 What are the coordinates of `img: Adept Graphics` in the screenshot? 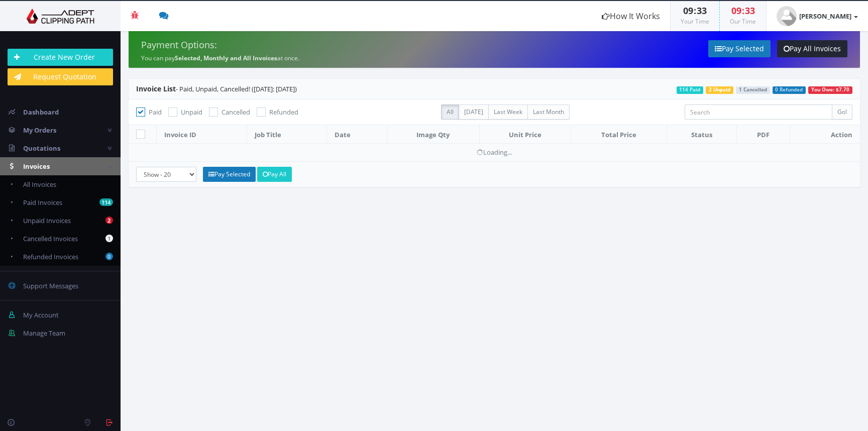 It's located at (60, 16).